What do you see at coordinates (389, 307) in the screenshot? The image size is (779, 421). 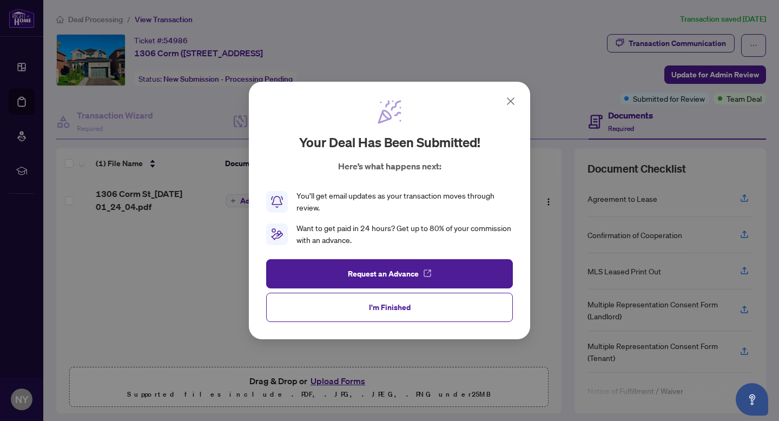 I see `button: I'm Finished` at bounding box center [389, 307].